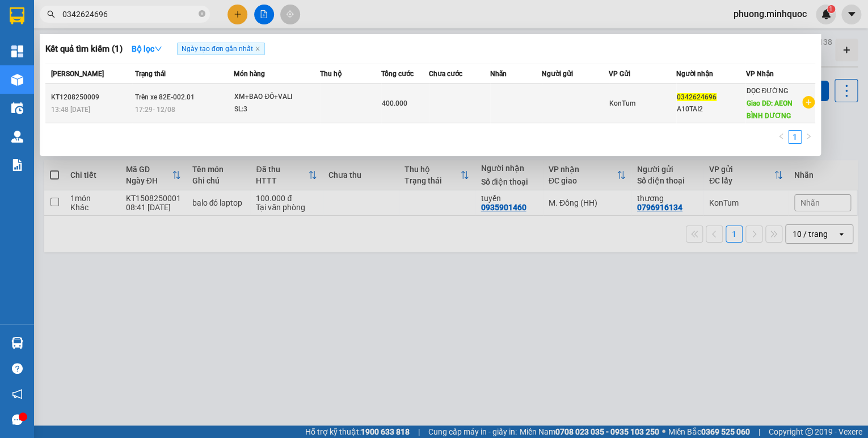  What do you see at coordinates (759, 74) in the screenshot?
I see `span: VP Nhận` at bounding box center [759, 74].